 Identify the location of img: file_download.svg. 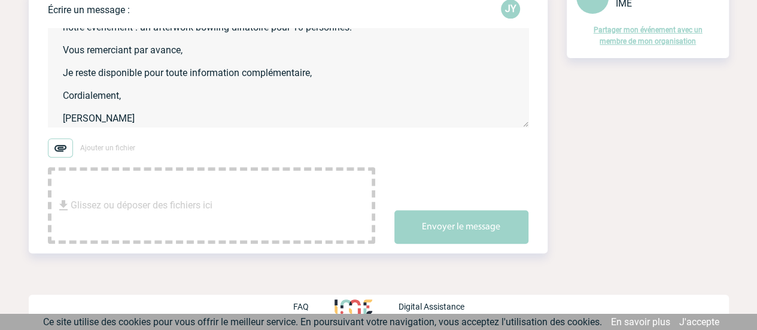
(63, 205).